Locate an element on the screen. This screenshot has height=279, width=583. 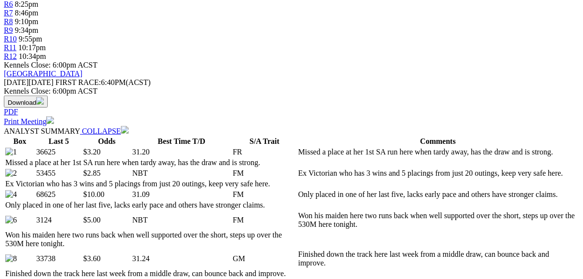
img: printer.svg is located at coordinates (50, 120).